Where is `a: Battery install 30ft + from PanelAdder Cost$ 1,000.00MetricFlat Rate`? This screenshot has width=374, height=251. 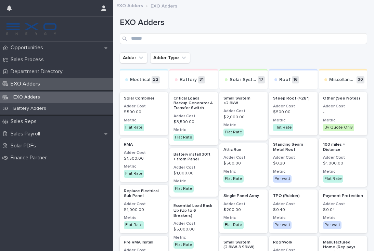
a: Battery install 30ft + from PanelAdder Cost$ 1,000.00MetricFlat Rate is located at coordinates (194, 173).